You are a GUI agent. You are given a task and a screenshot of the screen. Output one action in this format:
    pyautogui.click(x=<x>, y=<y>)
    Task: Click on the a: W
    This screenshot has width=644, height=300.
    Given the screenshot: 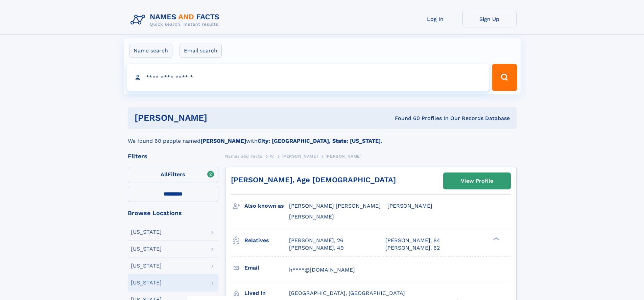 What is the action you would take?
    pyautogui.click(x=272, y=156)
    